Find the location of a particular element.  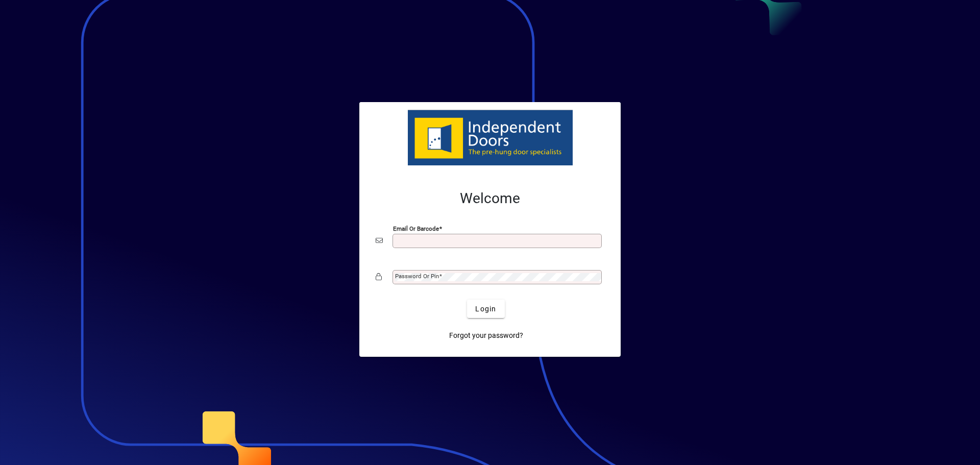

button: Login is located at coordinates (485, 309).